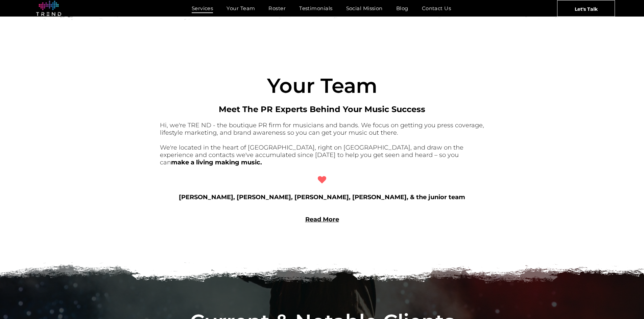 The height and width of the screenshot is (319, 644). What do you see at coordinates (299, 85) in the screenshot?
I see `span: Your T` at bounding box center [299, 85].